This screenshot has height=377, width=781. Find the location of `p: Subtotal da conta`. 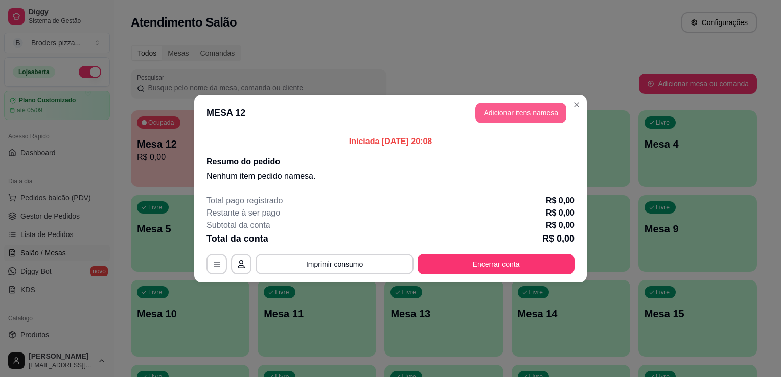

p: Subtotal da conta is located at coordinates (238, 225).